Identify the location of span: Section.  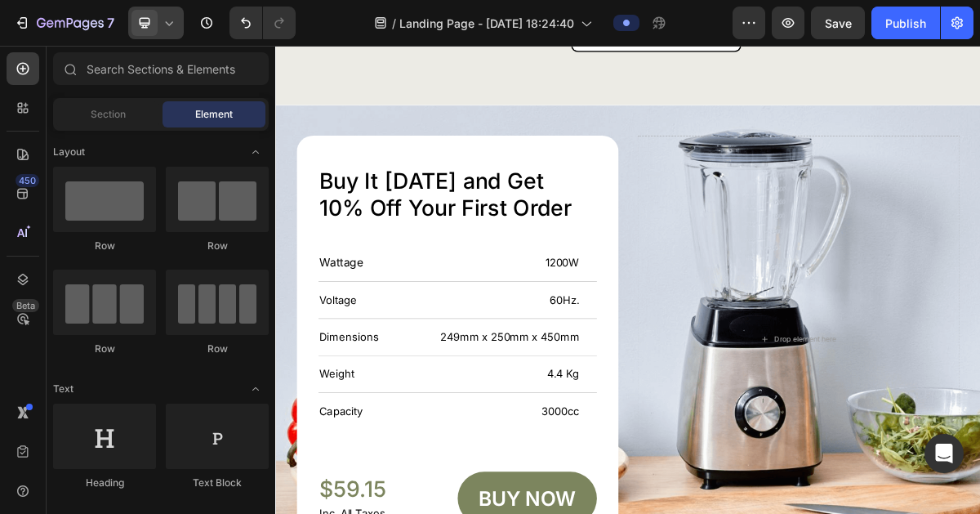
(108, 114).